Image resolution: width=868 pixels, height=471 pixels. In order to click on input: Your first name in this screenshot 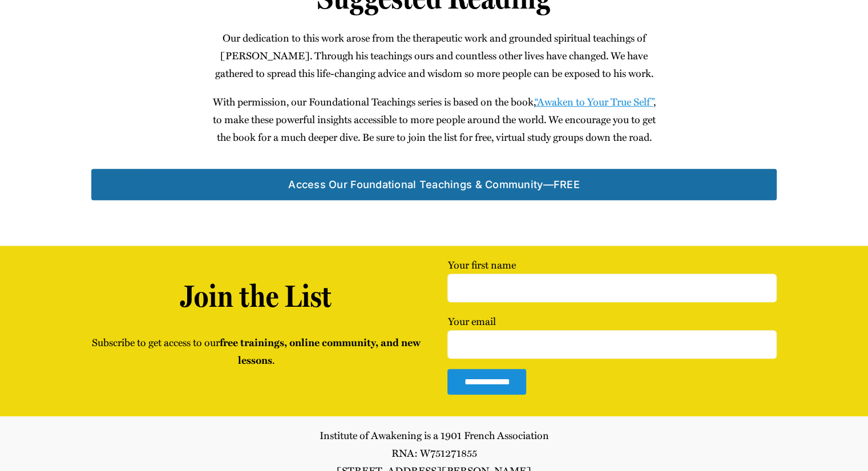, I will do `click(612, 288)`.